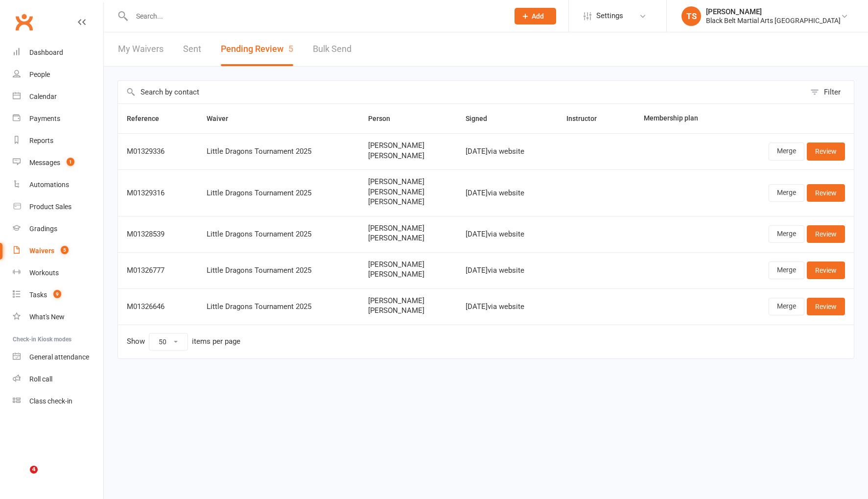 The height and width of the screenshot is (499, 868). I want to click on div: Tasks, so click(39, 295).